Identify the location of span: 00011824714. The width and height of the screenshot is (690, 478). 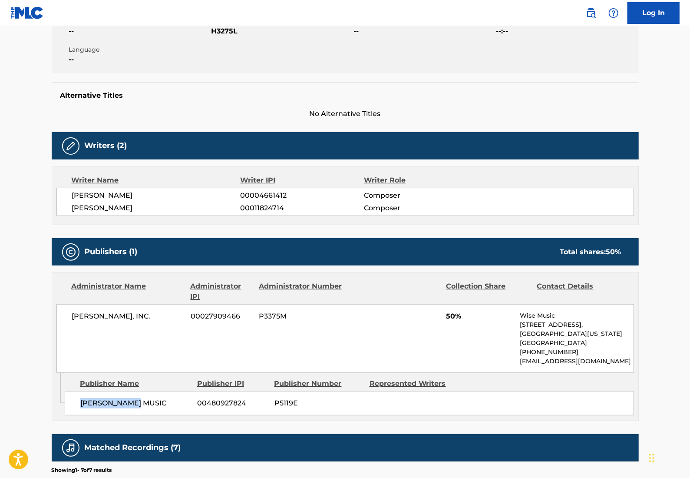
(302, 208).